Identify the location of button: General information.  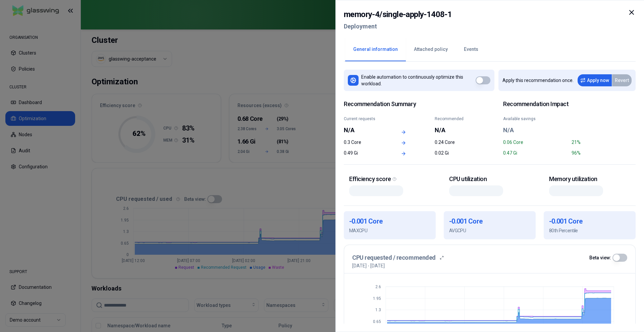
(375, 50).